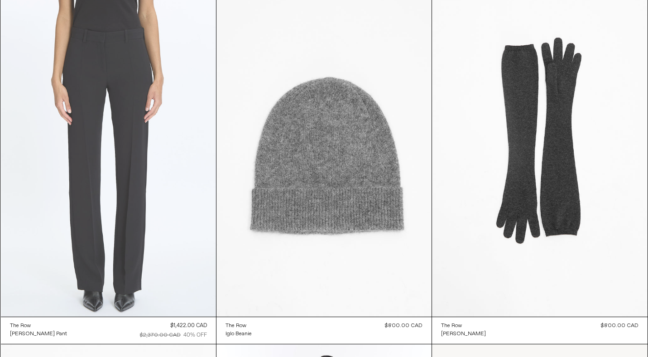 The width and height of the screenshot is (648, 357). I want to click on div: $2,370.00 CAD, so click(160, 335).